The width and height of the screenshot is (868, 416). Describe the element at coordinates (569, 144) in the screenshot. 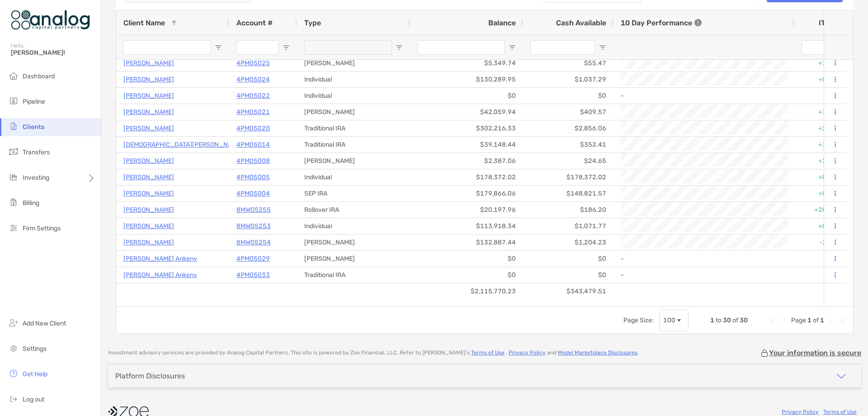

I see `div: $352.41` at that location.